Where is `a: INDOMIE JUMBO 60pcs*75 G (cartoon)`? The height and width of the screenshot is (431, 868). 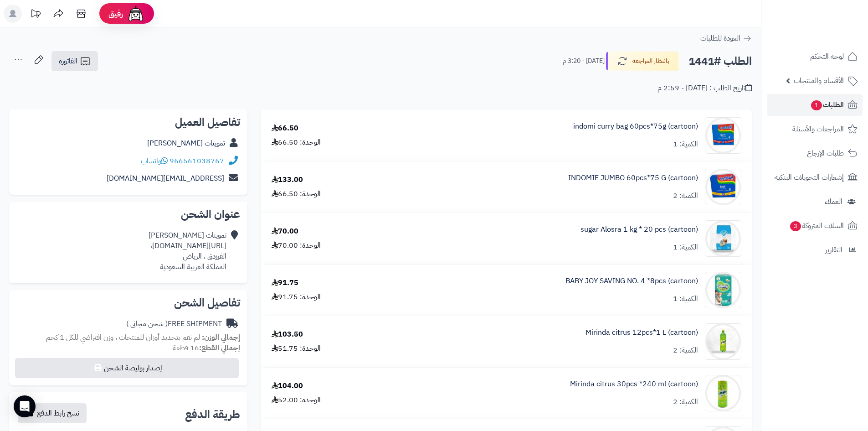 a: INDOMIE JUMBO 60pcs*75 G (cartoon) is located at coordinates (632, 178).